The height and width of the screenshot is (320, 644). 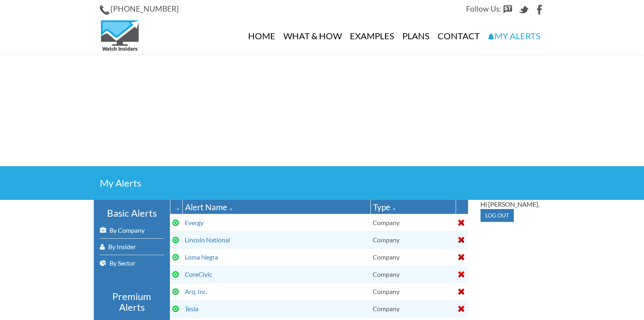 What do you see at coordinates (483, 8) in the screenshot?
I see `span: Follow Us:` at bounding box center [483, 8].